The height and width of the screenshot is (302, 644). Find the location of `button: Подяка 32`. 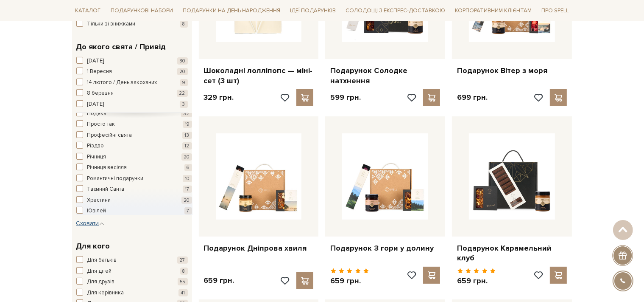

button: Подяка 32 is located at coordinates (134, 114).